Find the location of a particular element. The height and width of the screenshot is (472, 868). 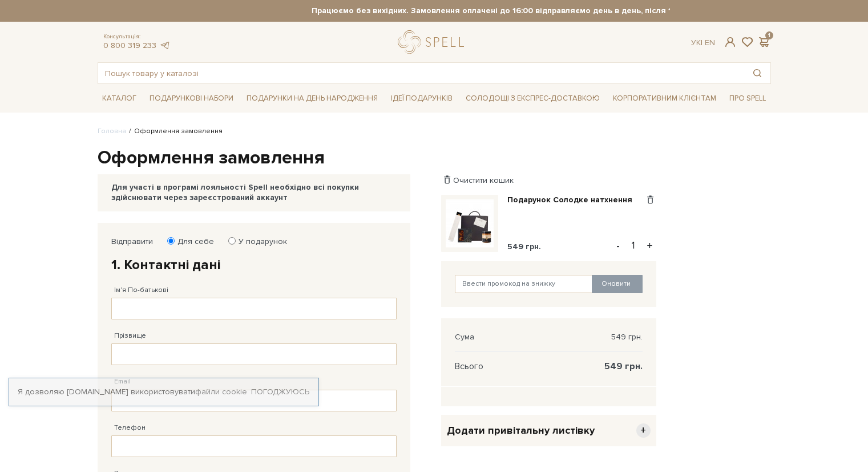

a: En is located at coordinates (710, 42).